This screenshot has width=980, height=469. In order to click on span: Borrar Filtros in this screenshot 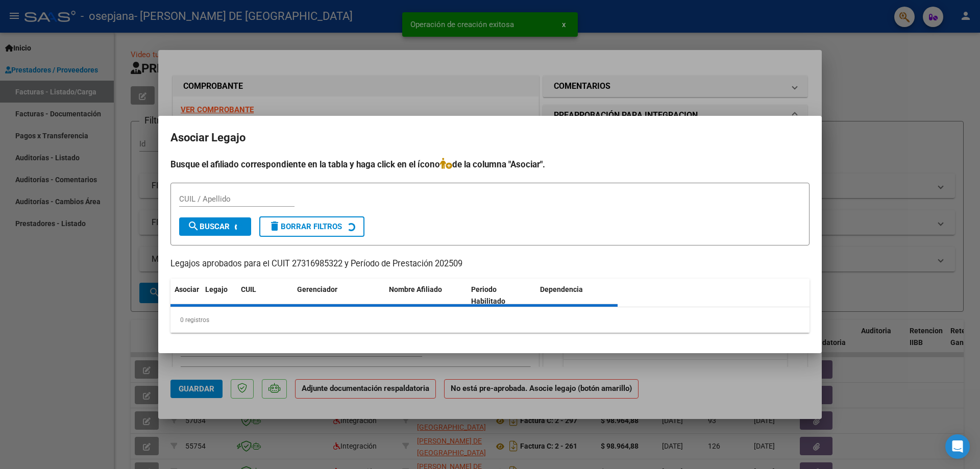, I will do `click(305, 227)`.